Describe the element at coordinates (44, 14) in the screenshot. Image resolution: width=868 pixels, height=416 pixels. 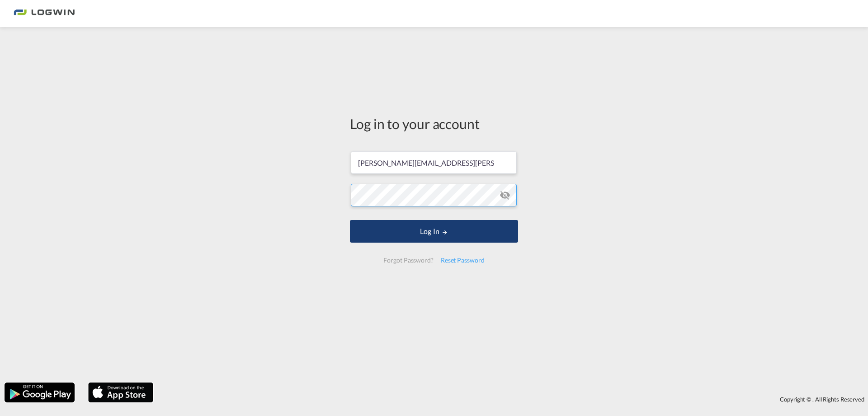
I see `img: 2761ae10d95411efa20a1f5e0282d2d7.png` at that location.